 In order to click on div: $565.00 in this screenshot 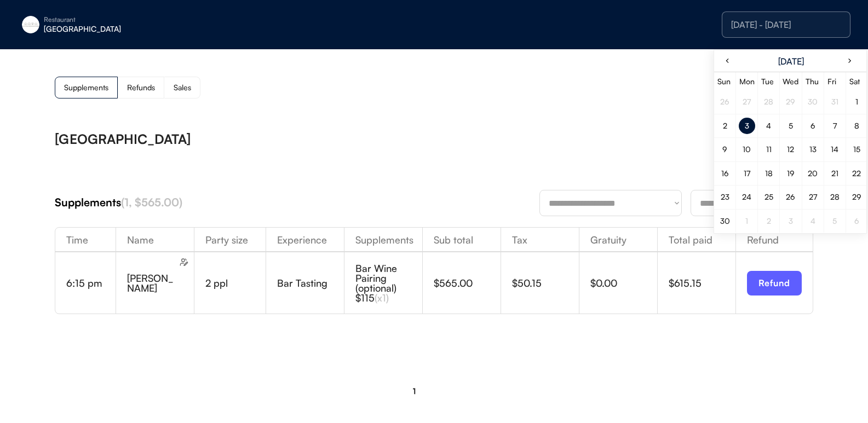, I will do `click(468, 283)`.